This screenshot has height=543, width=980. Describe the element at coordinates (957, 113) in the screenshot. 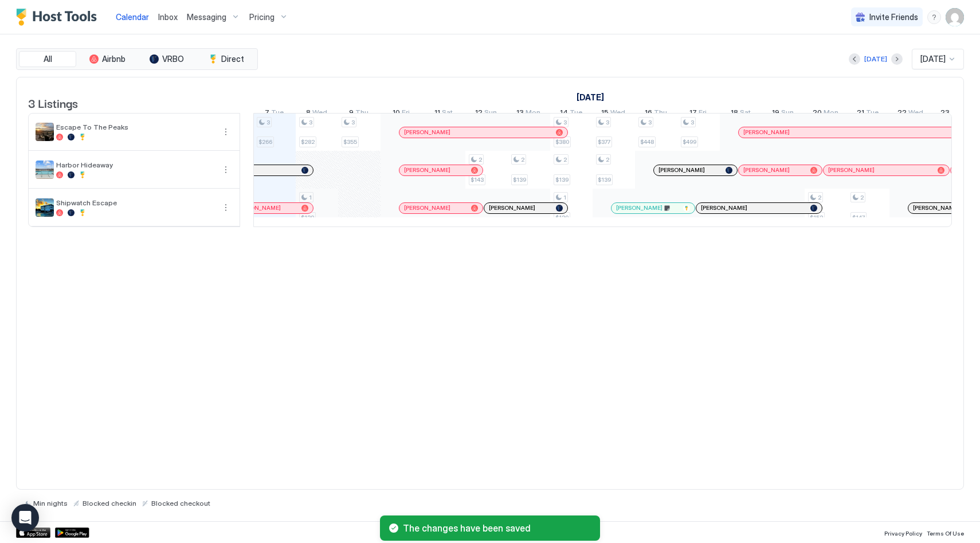

I see `span: Thu` at that location.